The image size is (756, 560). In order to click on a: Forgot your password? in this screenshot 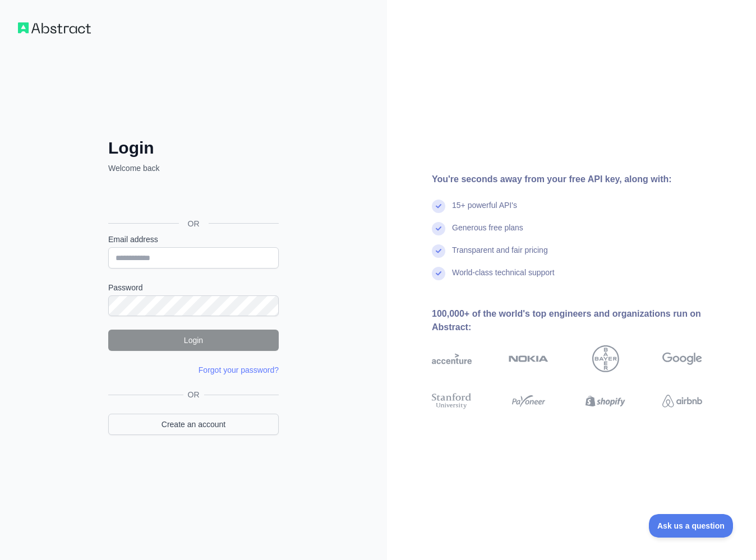, I will do `click(238, 370)`.